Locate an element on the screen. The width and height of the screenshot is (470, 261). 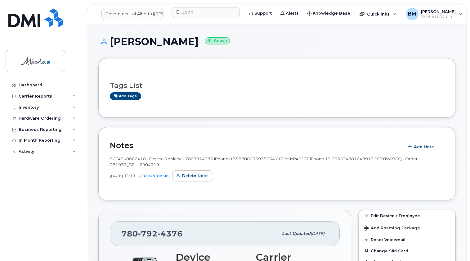
span: 792 is located at coordinates (148, 233).